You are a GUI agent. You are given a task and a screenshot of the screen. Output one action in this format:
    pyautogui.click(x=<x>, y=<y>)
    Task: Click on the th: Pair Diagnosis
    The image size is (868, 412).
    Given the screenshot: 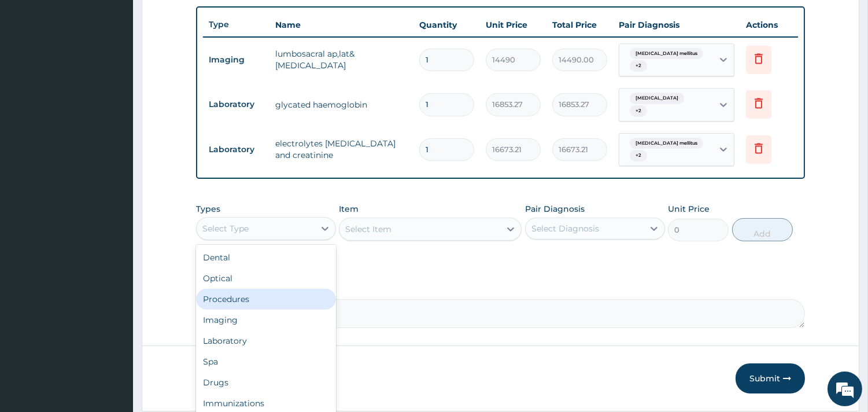 What is the action you would take?
    pyautogui.click(x=677, y=25)
    